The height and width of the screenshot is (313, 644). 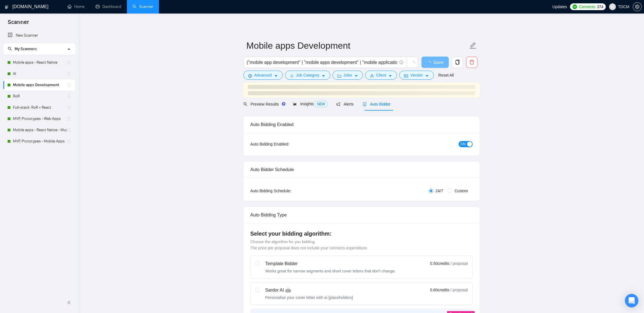 I want to click on button: setting, so click(x=637, y=7).